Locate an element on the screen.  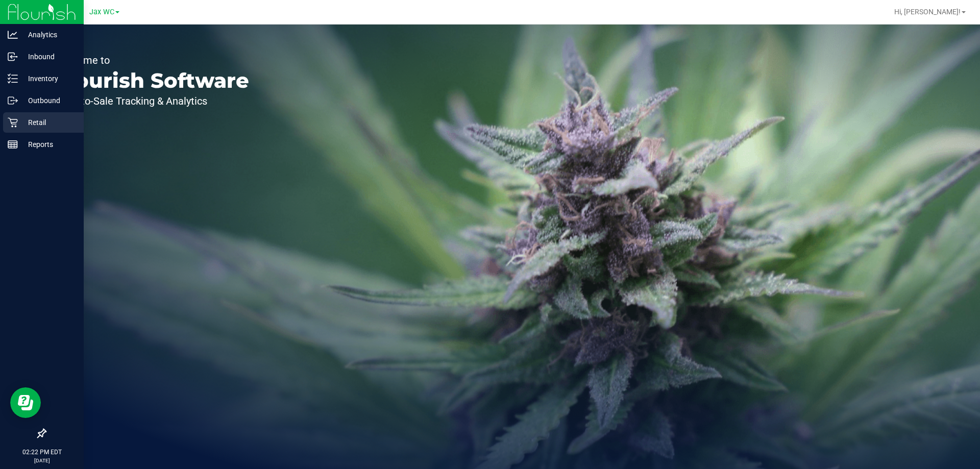
inline-svg: Analytics is located at coordinates (13, 35).